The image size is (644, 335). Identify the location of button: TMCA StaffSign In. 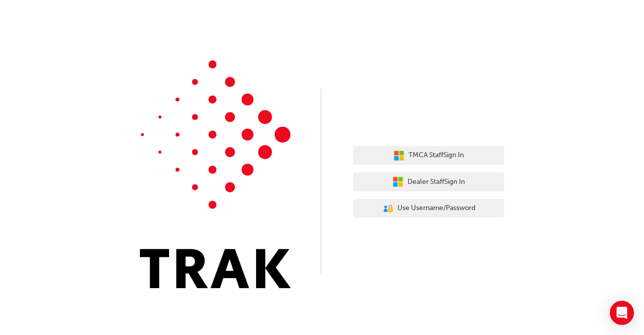
(429, 155).